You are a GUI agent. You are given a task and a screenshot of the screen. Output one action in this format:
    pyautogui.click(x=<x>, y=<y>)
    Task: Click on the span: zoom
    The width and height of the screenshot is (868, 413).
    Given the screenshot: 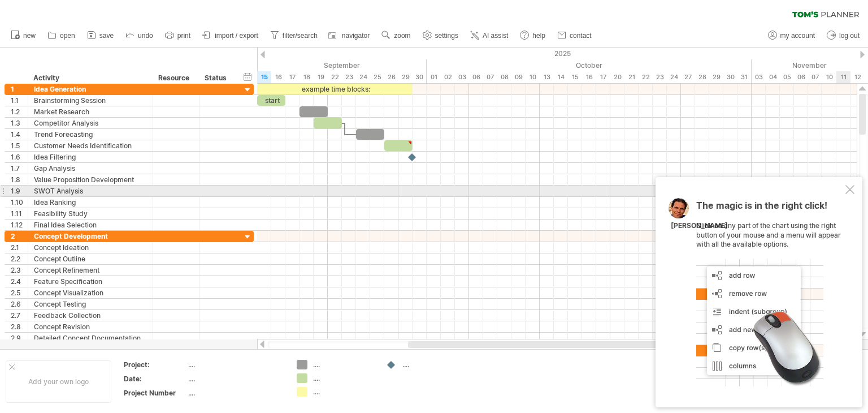 What is the action you would take?
    pyautogui.click(x=402, y=36)
    